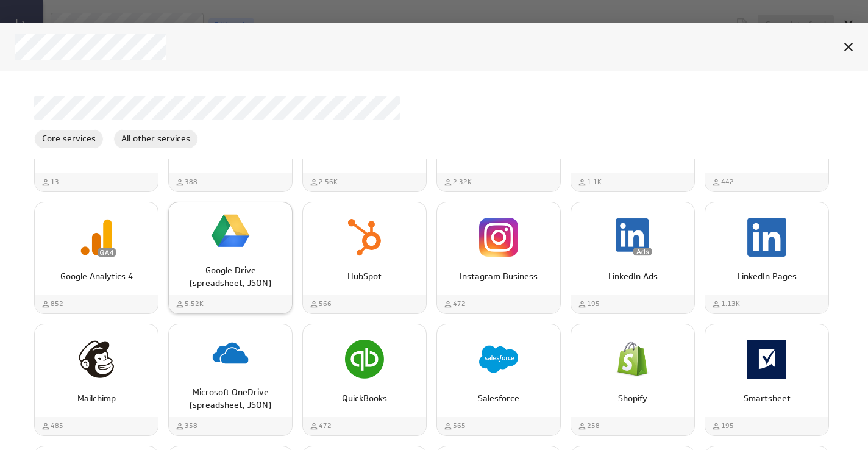 The width and height of the screenshot is (868, 450). Describe the element at coordinates (320, 304) in the screenshot. I see `div: Used by 566 customers` at that location.